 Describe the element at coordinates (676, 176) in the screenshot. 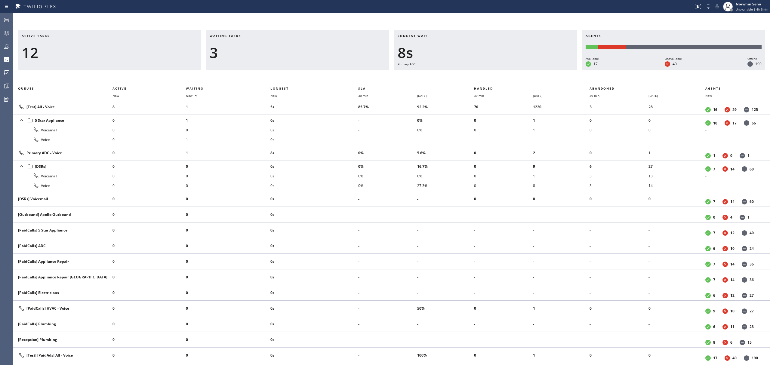

I see `li: 13` at that location.